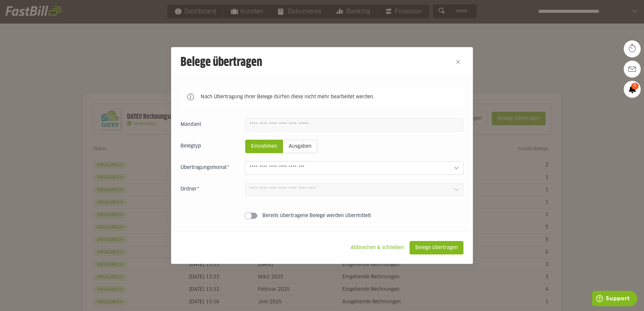  I want to click on sl-switch: Bereits übertragene Belege werden übermittelt, so click(322, 215).